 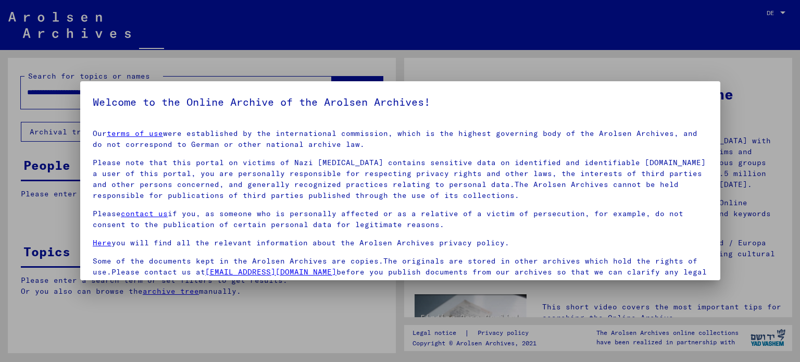 What do you see at coordinates (400, 139) in the screenshot?
I see `p: Our were established by the international commission, which is the highest governing body of the ...` at bounding box center [400, 139].